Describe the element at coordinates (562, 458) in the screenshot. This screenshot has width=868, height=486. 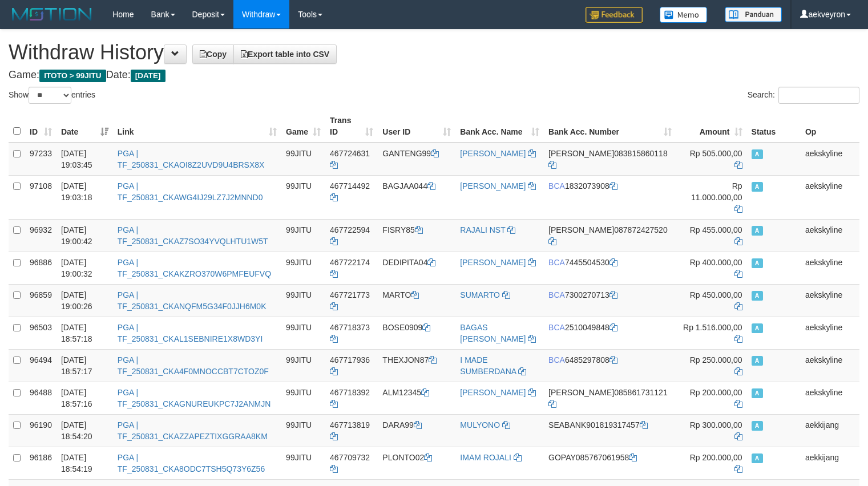
I see `span: GOPAY` at that location.